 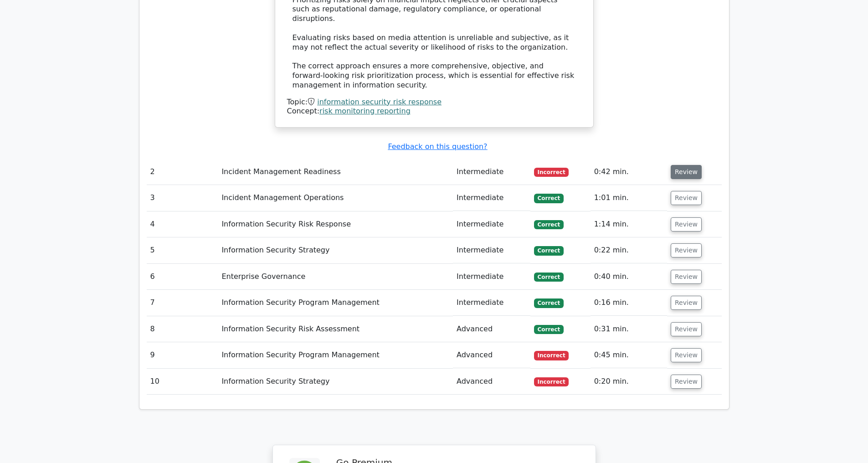 I want to click on td: 7, so click(x=182, y=303).